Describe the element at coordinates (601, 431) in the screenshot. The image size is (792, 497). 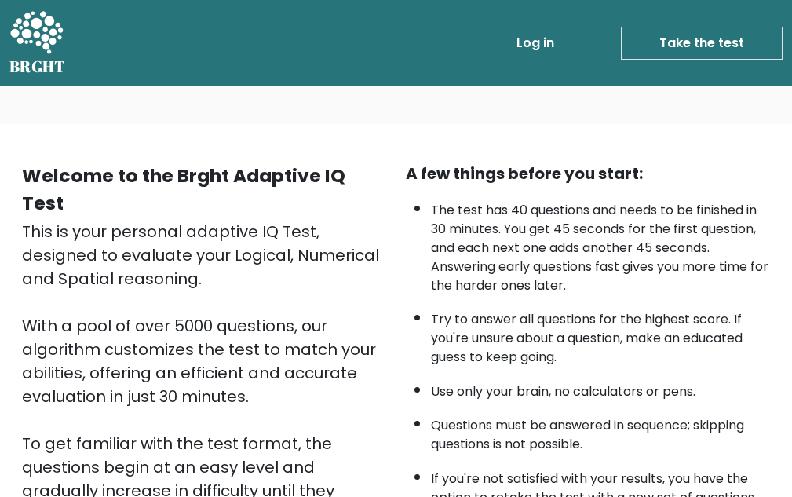
I see `li: Questions must be answered in sequence; skipping questions is not possible.` at that location.